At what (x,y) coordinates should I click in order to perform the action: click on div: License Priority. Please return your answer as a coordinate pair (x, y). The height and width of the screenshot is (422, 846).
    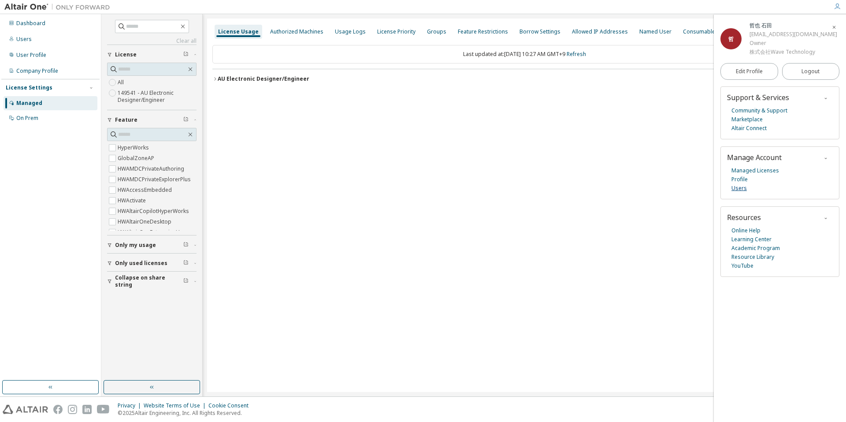
    Looking at the image, I should click on (396, 32).